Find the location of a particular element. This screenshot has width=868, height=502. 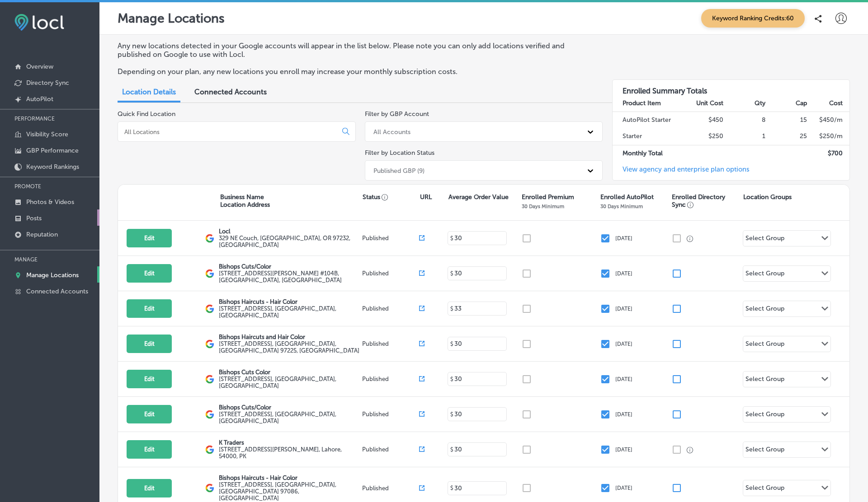

p: Keyword Rankings is located at coordinates (53, 166).